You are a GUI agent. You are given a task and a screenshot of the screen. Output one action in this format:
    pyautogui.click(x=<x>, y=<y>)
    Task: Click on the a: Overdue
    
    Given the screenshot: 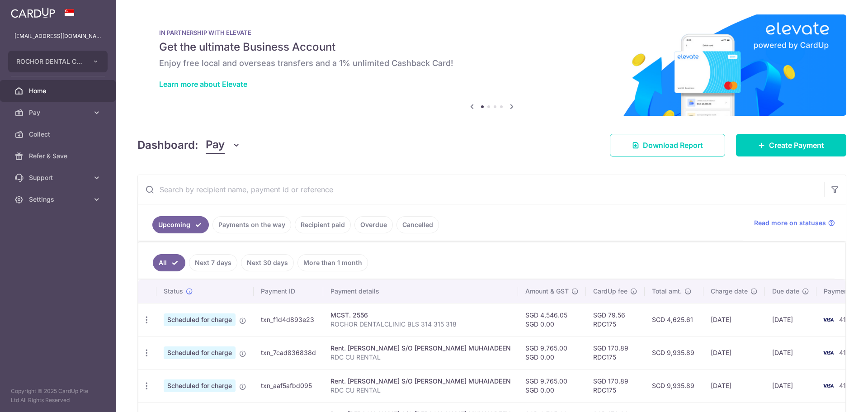 What is the action you would take?
    pyautogui.click(x=373, y=225)
    